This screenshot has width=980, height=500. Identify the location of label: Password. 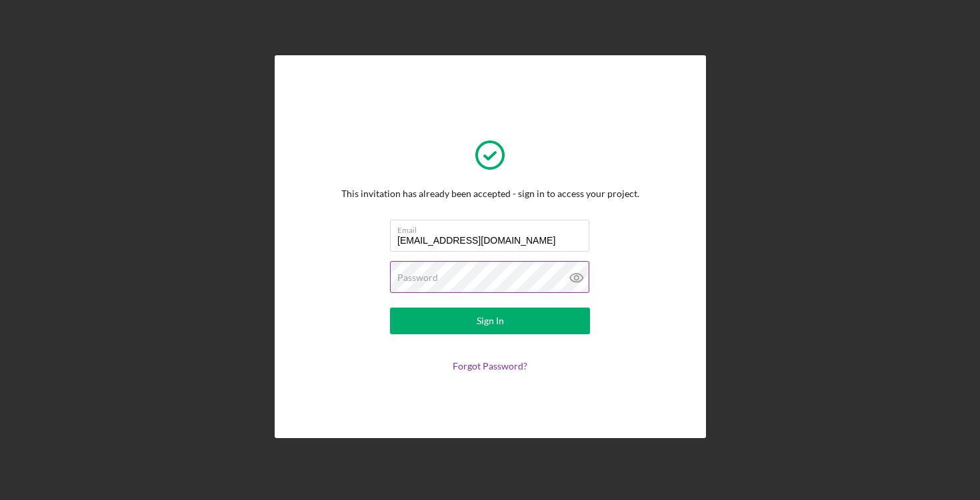
(418, 278).